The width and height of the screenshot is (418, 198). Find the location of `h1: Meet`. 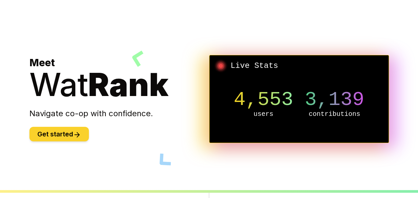

h1: Meet is located at coordinates (119, 78).